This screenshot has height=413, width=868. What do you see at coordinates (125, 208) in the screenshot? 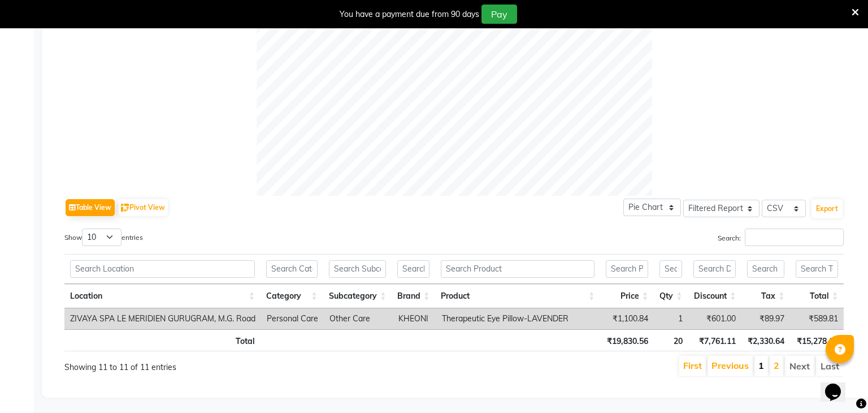
I see `img: pivot.png` at bounding box center [125, 208].